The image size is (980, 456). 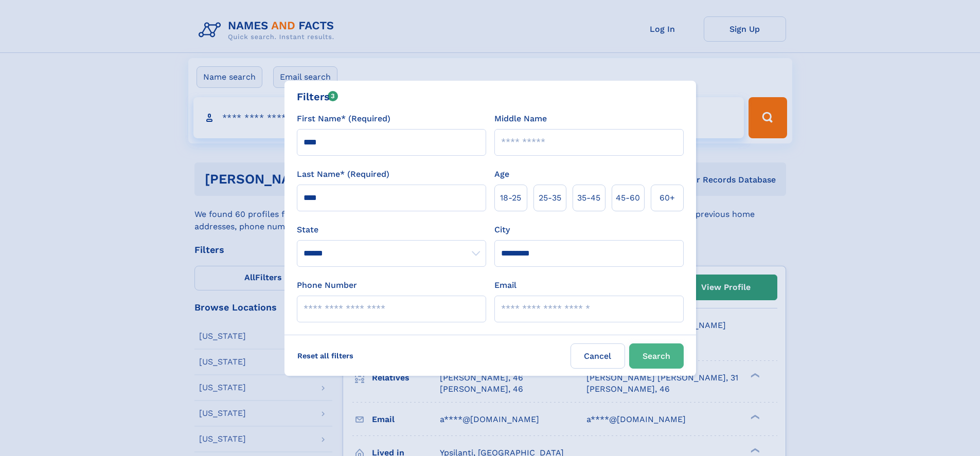 I want to click on label: State, so click(x=392, y=230).